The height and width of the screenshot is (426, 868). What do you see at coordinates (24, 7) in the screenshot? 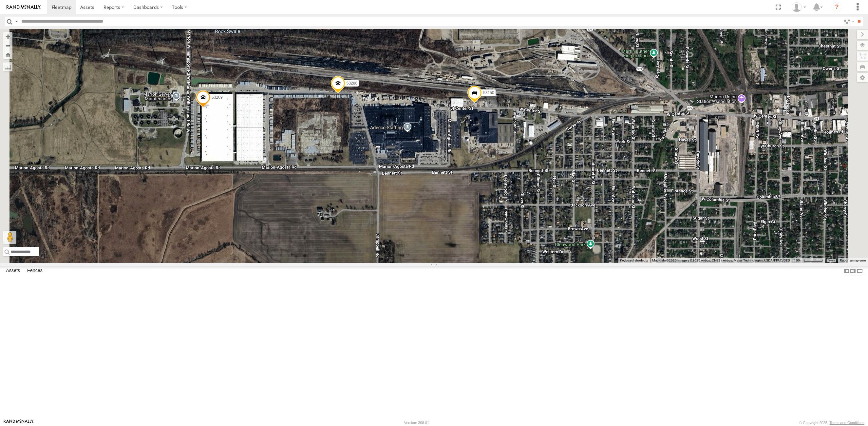
I see `img: rand-logo.svg` at bounding box center [24, 7].